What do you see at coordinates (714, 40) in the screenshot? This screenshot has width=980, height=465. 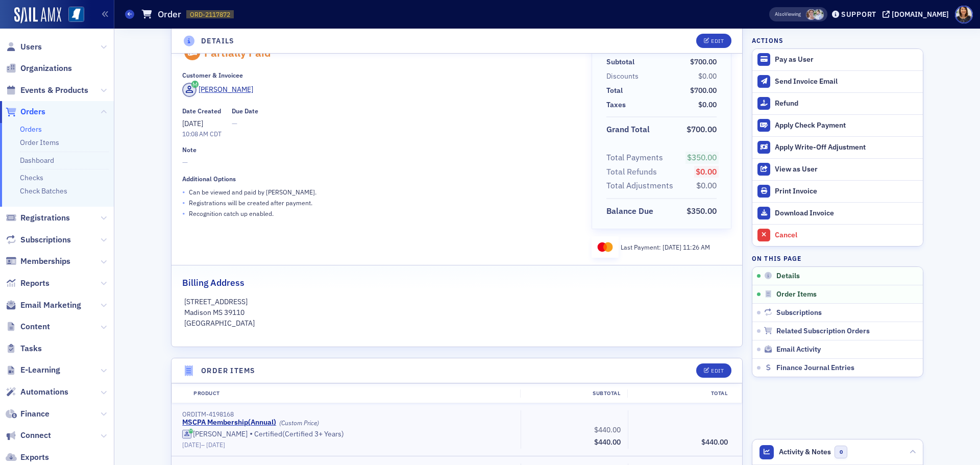 I see `button: Edit` at bounding box center [714, 40].